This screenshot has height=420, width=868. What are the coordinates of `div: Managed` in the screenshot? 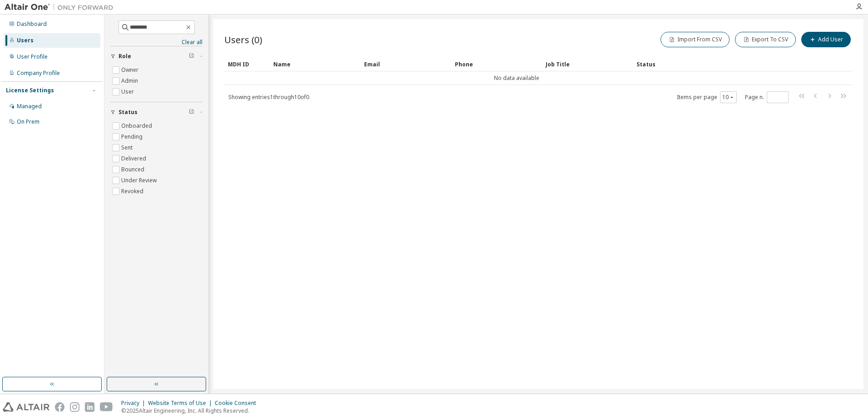 It's located at (29, 107).